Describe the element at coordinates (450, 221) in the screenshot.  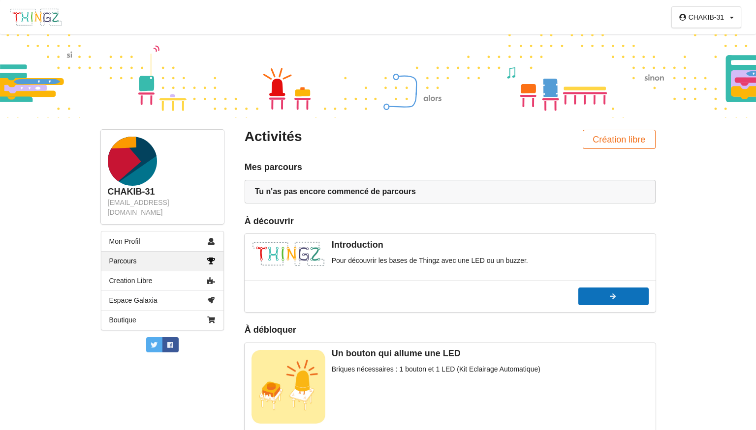
I see `div: À découvrir` at that location.